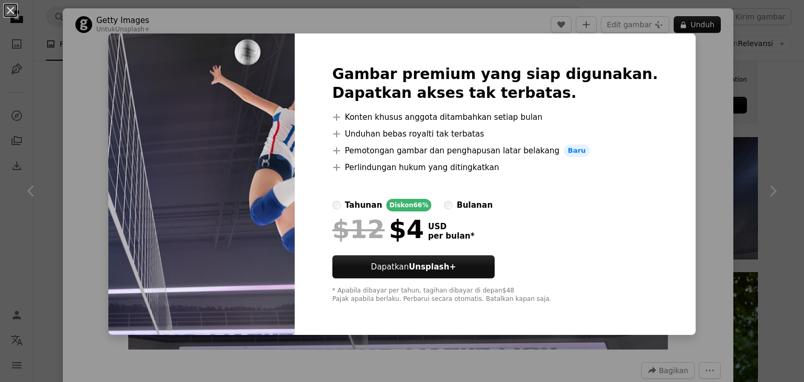 This screenshot has height=382, width=804. What do you see at coordinates (451, 227) in the screenshot?
I see `span: USD` at bounding box center [451, 227].